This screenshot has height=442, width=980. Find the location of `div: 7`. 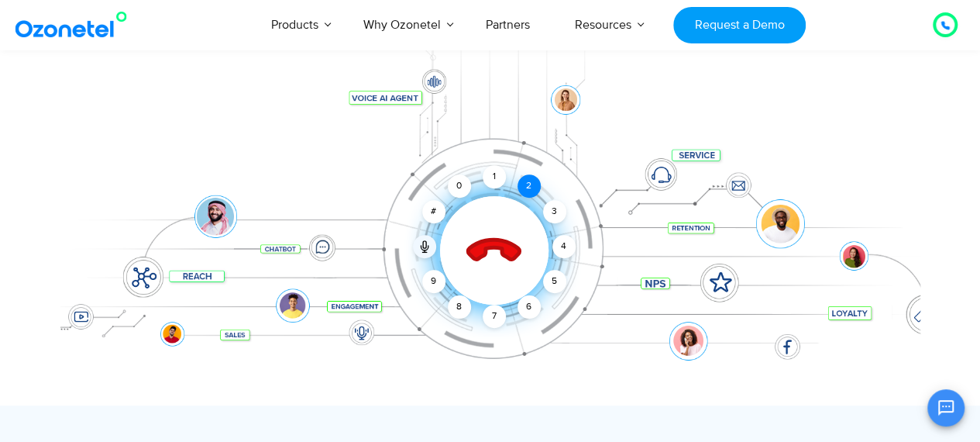

div: 7 is located at coordinates (495, 317).